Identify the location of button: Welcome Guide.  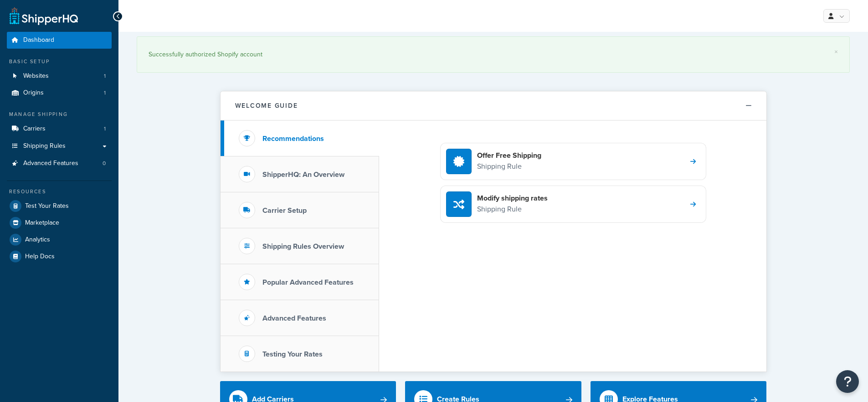
(494, 106).